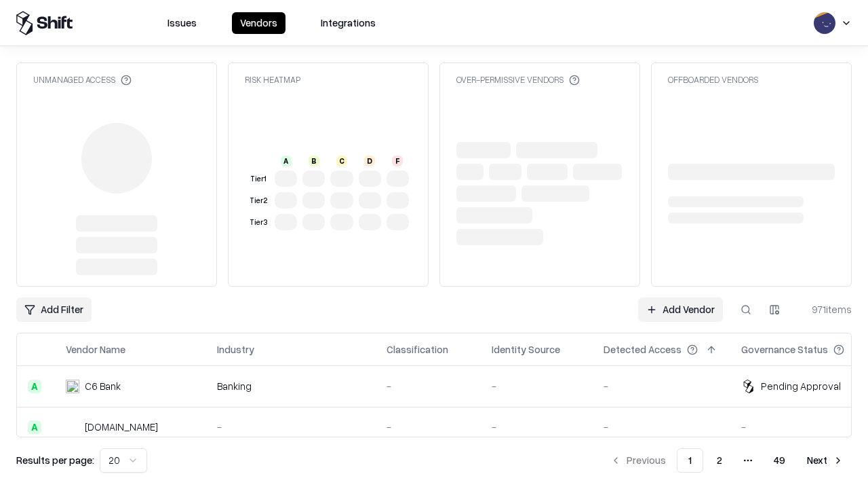 This screenshot has width=868, height=489. Describe the element at coordinates (801, 386) in the screenshot. I see `div: Pending Approval` at that location.